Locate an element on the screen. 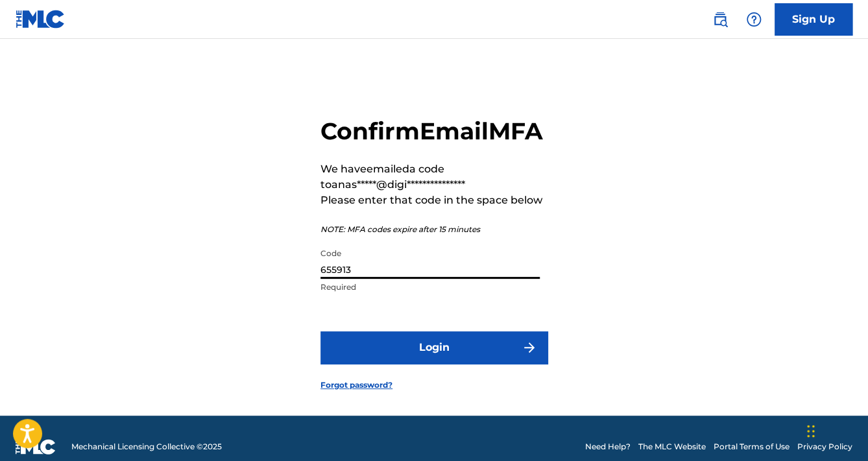  div: Drag is located at coordinates (810, 431).